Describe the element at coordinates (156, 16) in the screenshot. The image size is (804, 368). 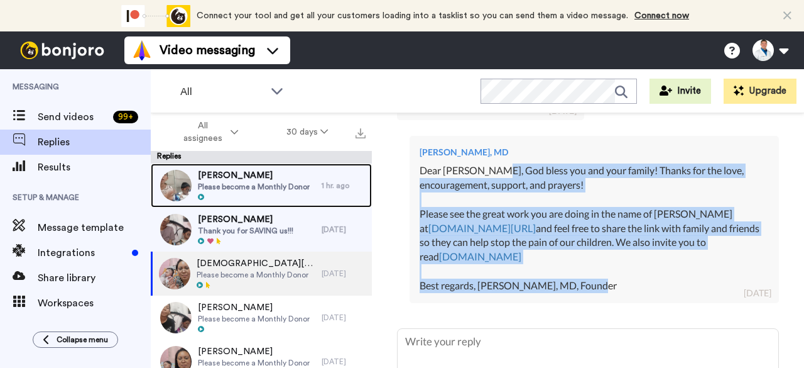
I see `div: animation` at that location.